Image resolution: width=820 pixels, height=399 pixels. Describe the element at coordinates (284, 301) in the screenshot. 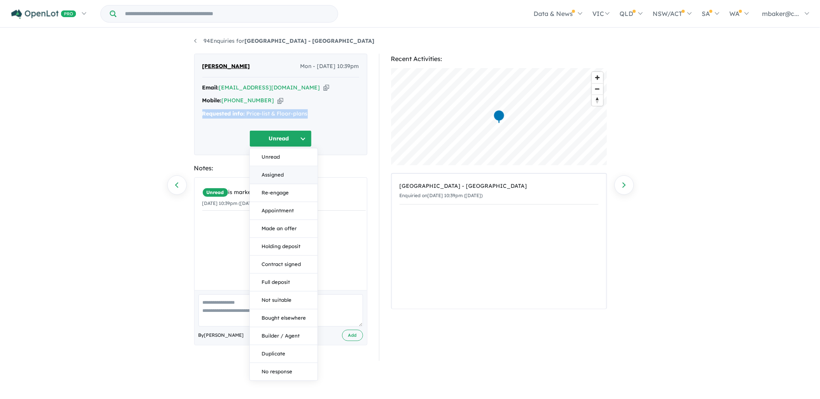

I see `button: Not suitable` at that location.